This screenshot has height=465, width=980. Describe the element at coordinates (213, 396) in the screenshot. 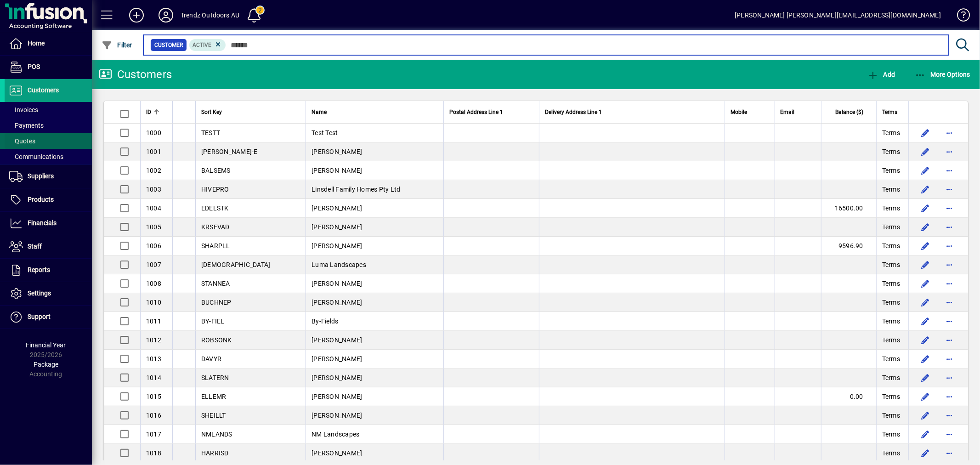

I see `span: ELLEMR` at that location.